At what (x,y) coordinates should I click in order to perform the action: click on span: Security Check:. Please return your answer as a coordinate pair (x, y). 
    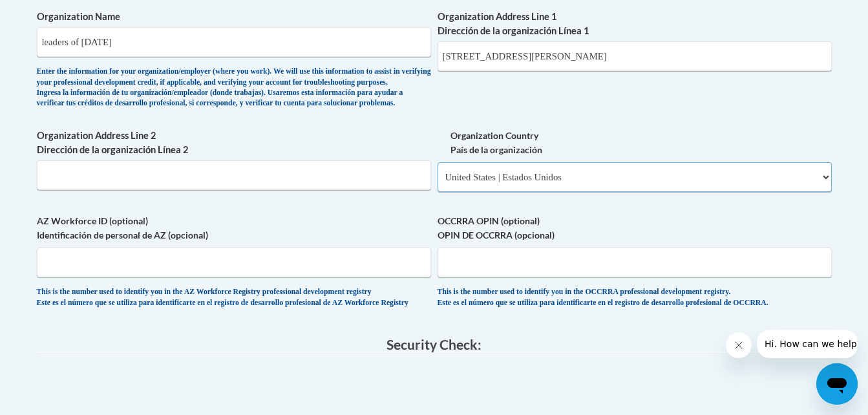
    Looking at the image, I should click on (434, 344).